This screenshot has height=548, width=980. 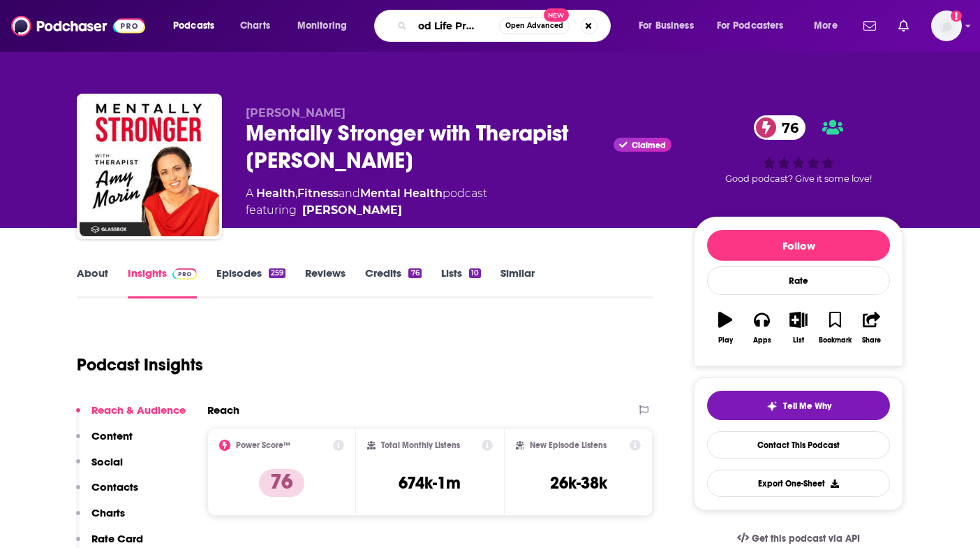 I want to click on a: Charts, so click(x=255, y=26).